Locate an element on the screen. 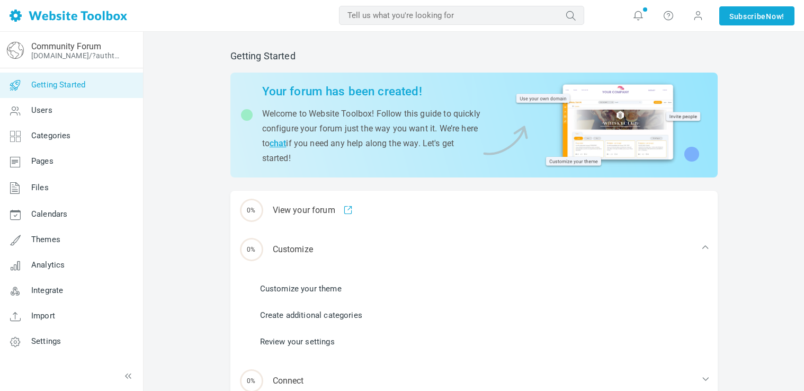 The height and width of the screenshot is (391, 804). a: Customize your theme is located at coordinates (301, 289).